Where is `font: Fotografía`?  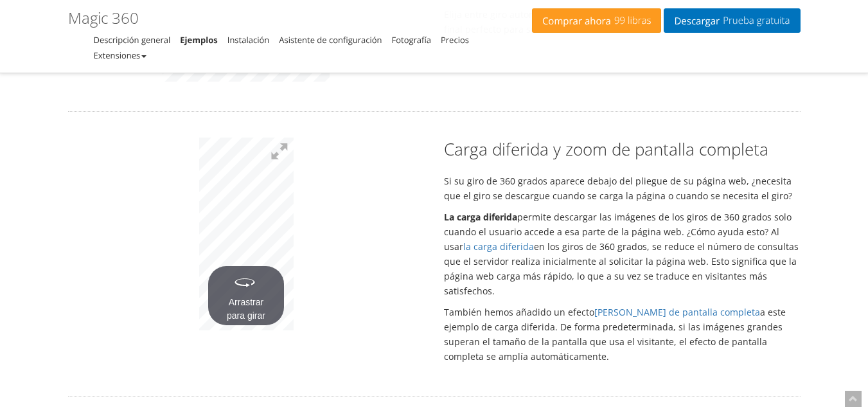
font: Fotografía is located at coordinates (411, 40).